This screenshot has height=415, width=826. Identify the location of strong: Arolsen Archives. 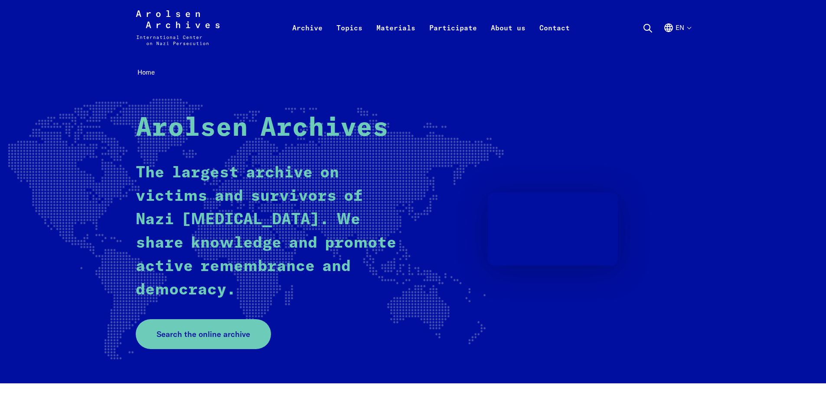
(262, 128).